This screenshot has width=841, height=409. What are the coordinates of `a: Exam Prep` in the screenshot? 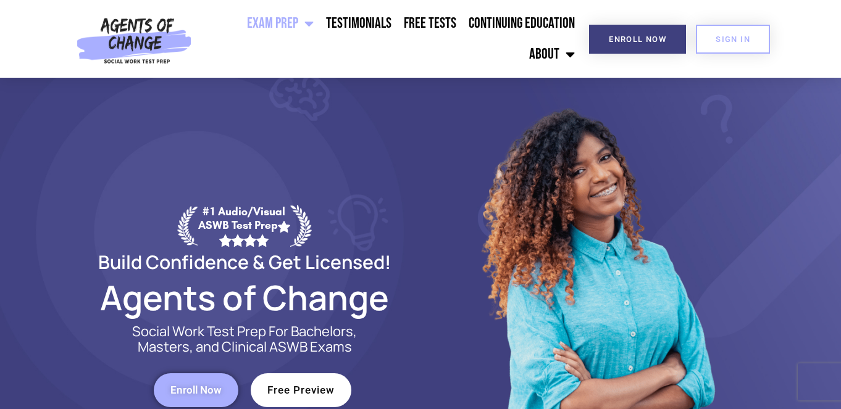 It's located at (280, 23).